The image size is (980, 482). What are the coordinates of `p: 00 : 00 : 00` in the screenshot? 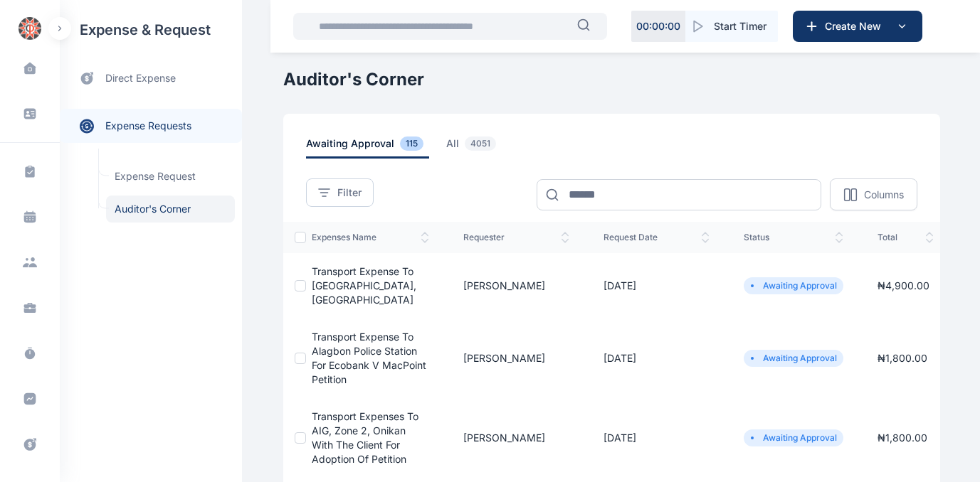 It's located at (658, 26).